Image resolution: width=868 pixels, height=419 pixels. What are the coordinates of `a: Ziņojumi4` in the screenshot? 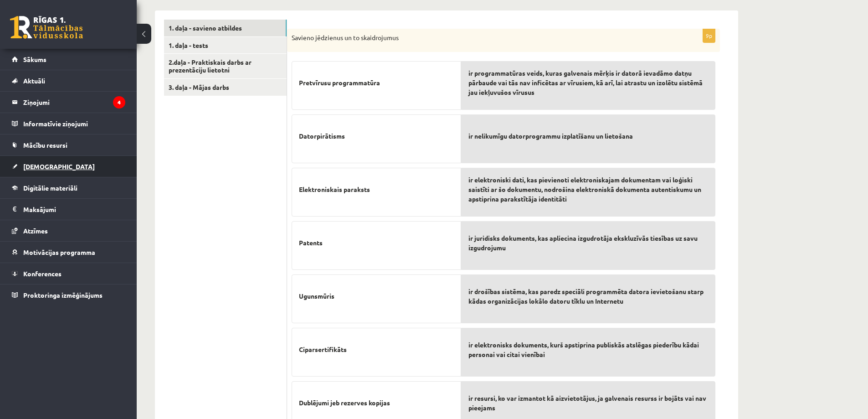 It's located at (68, 102).